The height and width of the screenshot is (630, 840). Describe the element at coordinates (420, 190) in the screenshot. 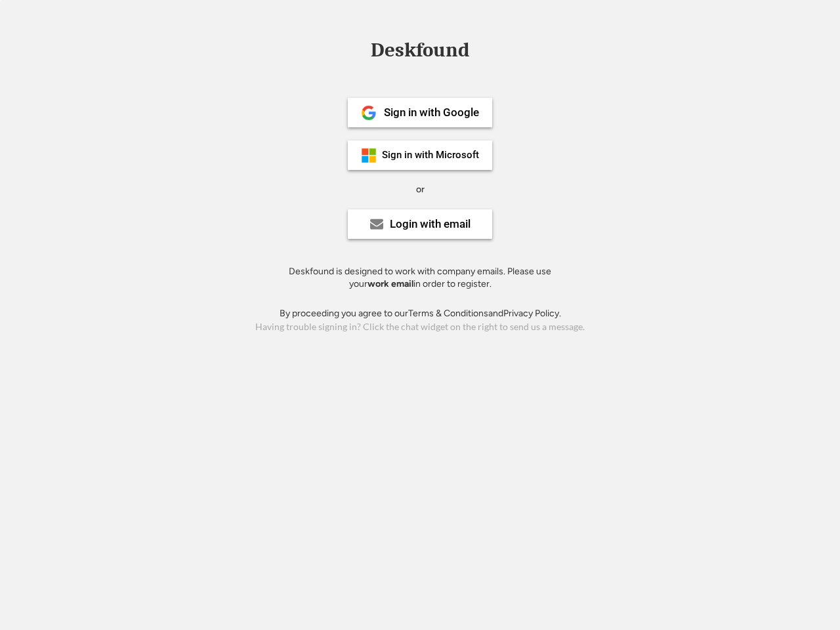

I see `div: or` at that location.